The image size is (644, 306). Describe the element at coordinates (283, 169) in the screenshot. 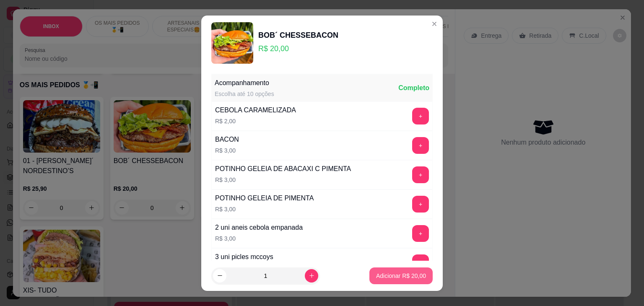

I see `div: POTINHO GELEIA DE ABACAXI C PIMENTA` at that location.